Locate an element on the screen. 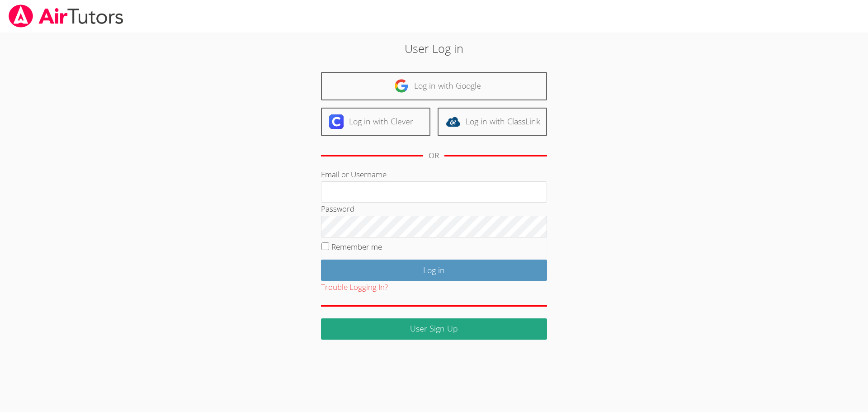 The image size is (868, 412). a: Log in with Clever is located at coordinates (376, 122).